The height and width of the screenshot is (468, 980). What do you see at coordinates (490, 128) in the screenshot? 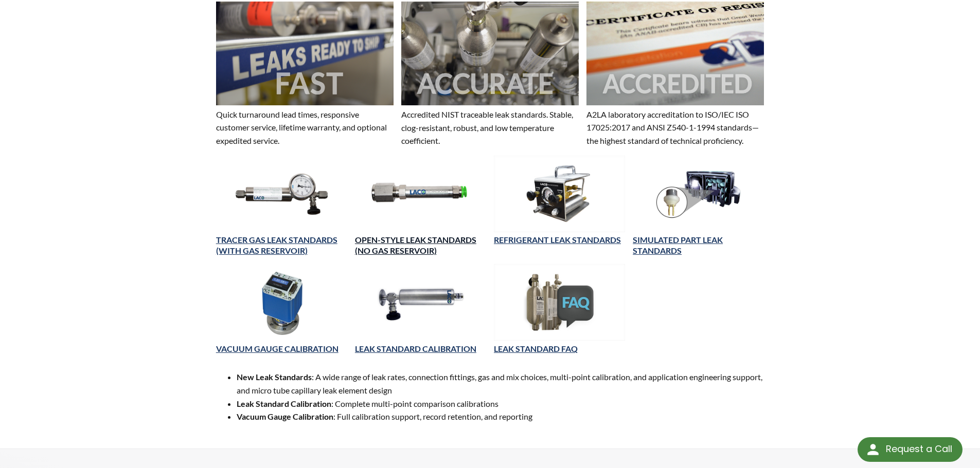
I see `p: Accredited NIST traceable leak standards. Stable, clog-resistant, robust, and low temperature coe...` at bounding box center [490, 128].